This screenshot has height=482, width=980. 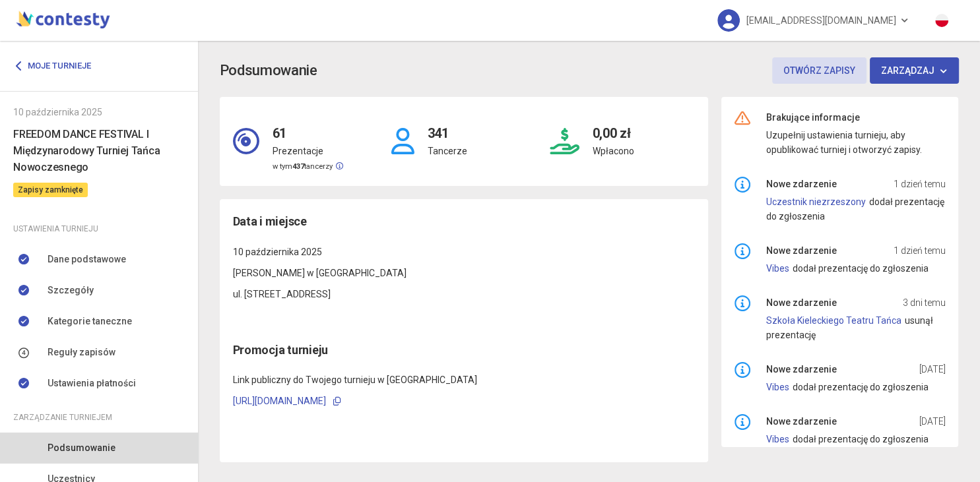 What do you see at coordinates (86, 260) in the screenshot?
I see `span: Dane podstawowe` at bounding box center [86, 260].